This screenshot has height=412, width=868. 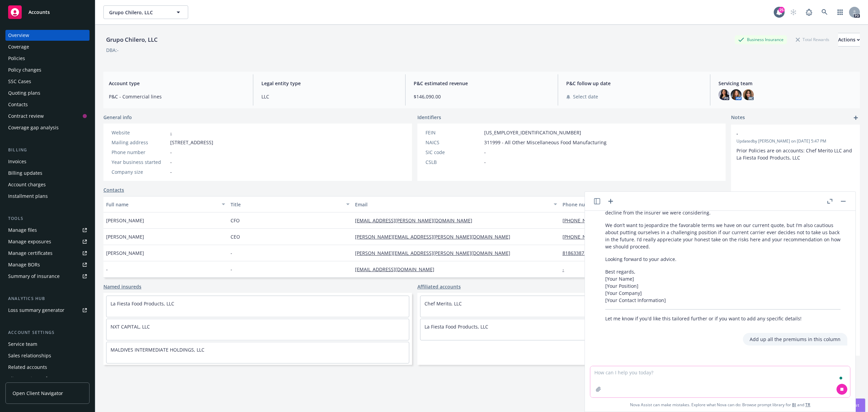 What do you see at coordinates (849, 39) in the screenshot?
I see `div: Actions` at bounding box center [849, 39].